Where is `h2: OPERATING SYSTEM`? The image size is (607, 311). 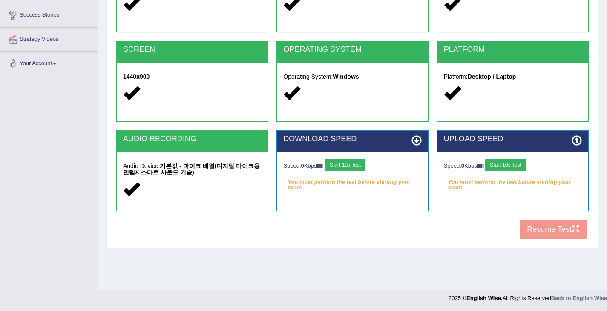
h2: OPERATING SYSTEM is located at coordinates (352, 50).